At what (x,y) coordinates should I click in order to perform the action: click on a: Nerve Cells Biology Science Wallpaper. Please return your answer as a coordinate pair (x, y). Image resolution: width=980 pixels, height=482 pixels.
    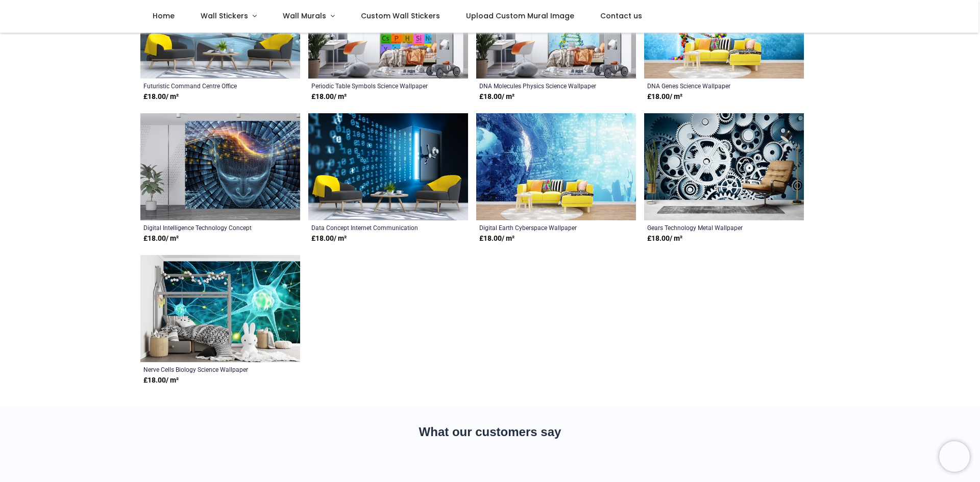
    Looking at the image, I should click on (205, 370).